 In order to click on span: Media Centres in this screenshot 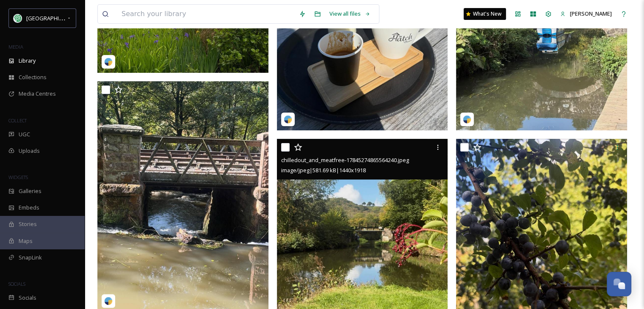, I will do `click(37, 93)`.